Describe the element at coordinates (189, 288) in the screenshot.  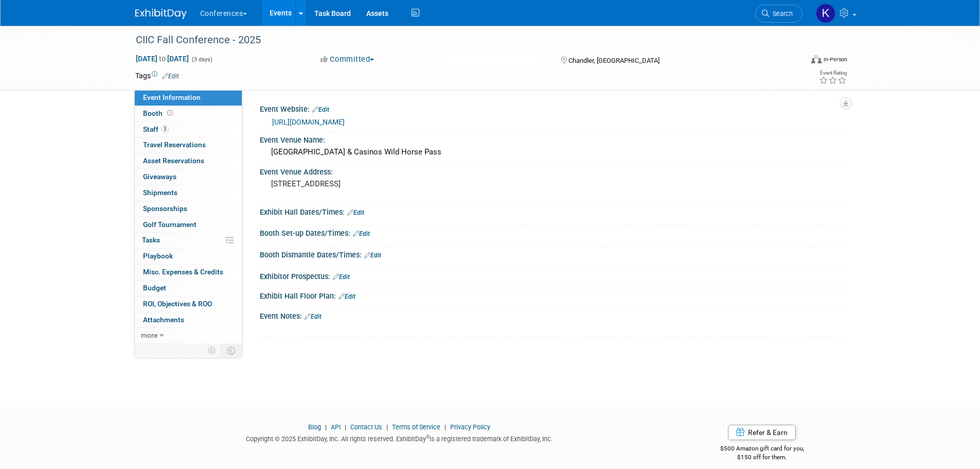
I see `a: Budget` at that location.